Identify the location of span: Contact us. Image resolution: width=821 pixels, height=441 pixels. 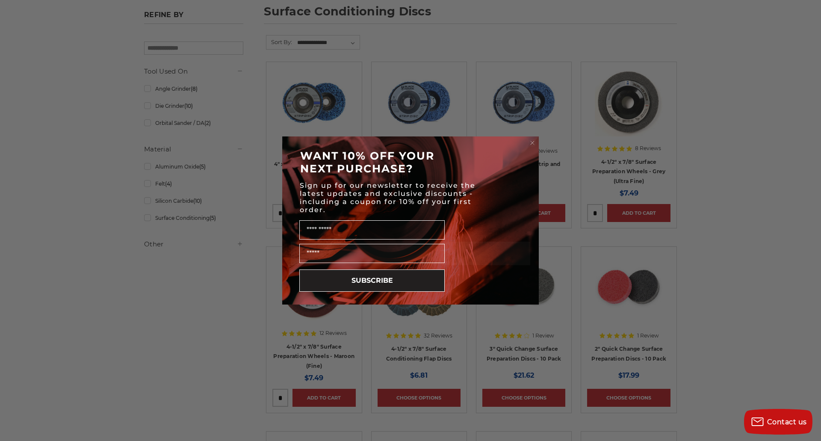
(787, 422).